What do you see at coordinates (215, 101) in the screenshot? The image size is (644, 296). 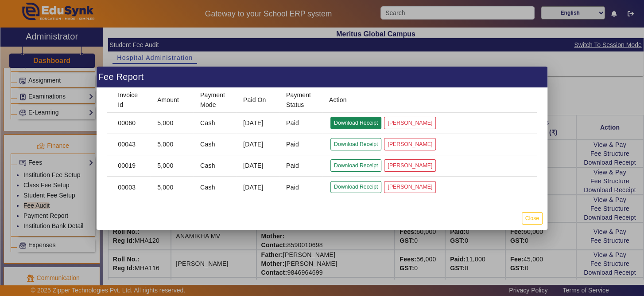 I see `mat-header-cell: Payment Mode` at bounding box center [215, 101].